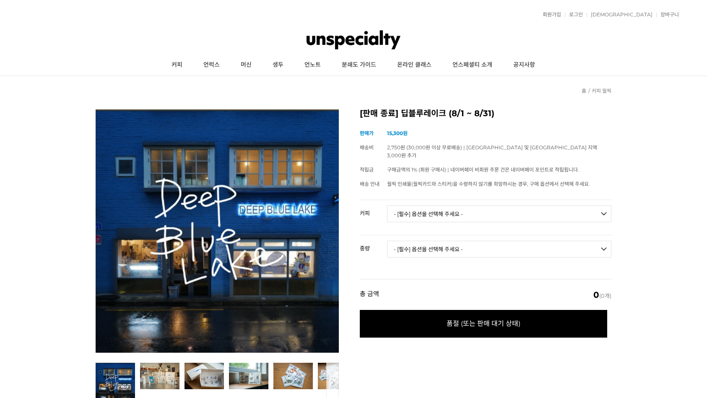  What do you see at coordinates (367, 170) in the screenshot?
I see `span: 적립금` at bounding box center [367, 170].